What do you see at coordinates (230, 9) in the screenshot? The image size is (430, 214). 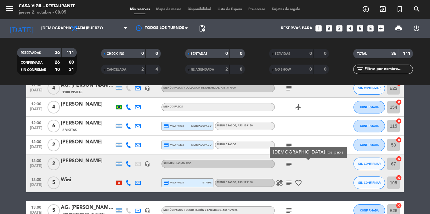 I see `span: Lista de Espera` at bounding box center [230, 9].